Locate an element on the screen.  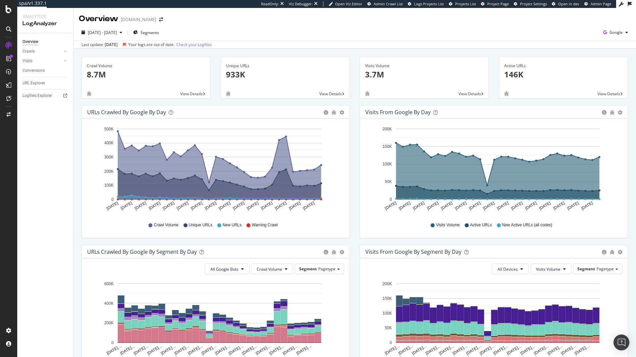
span: Admin Page is located at coordinates (601, 4).